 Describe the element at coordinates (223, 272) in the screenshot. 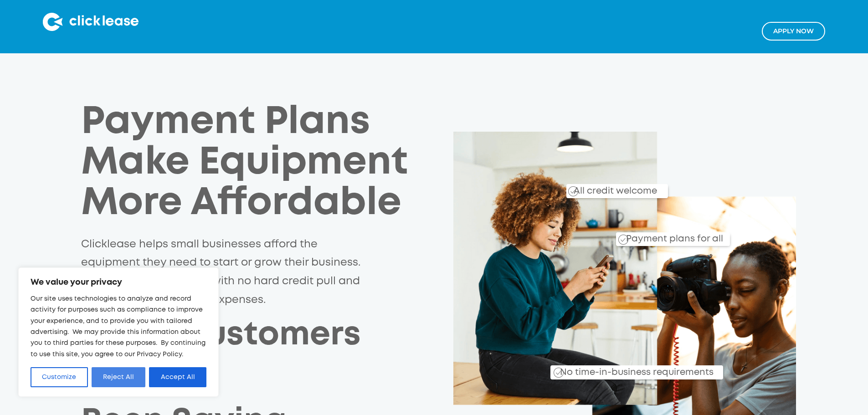

I see `p: Clicklease helps small businesses afford the equipment they need to start or grow their business....` at that location.